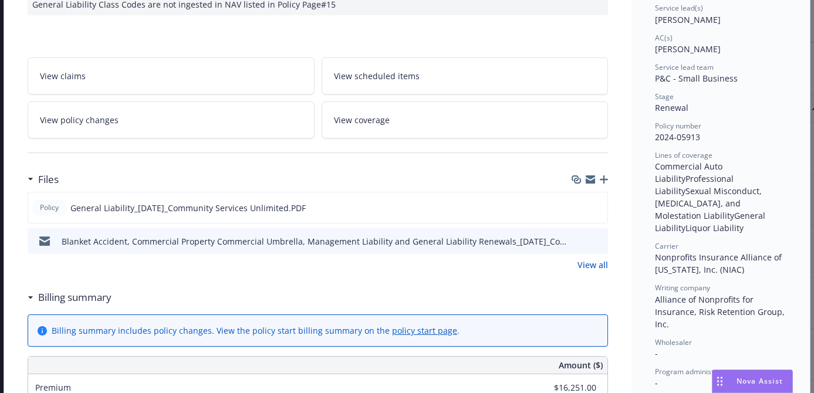 The image size is (814, 393). What do you see at coordinates (679, 8) in the screenshot?
I see `span: Service lead(s)` at bounding box center [679, 8].